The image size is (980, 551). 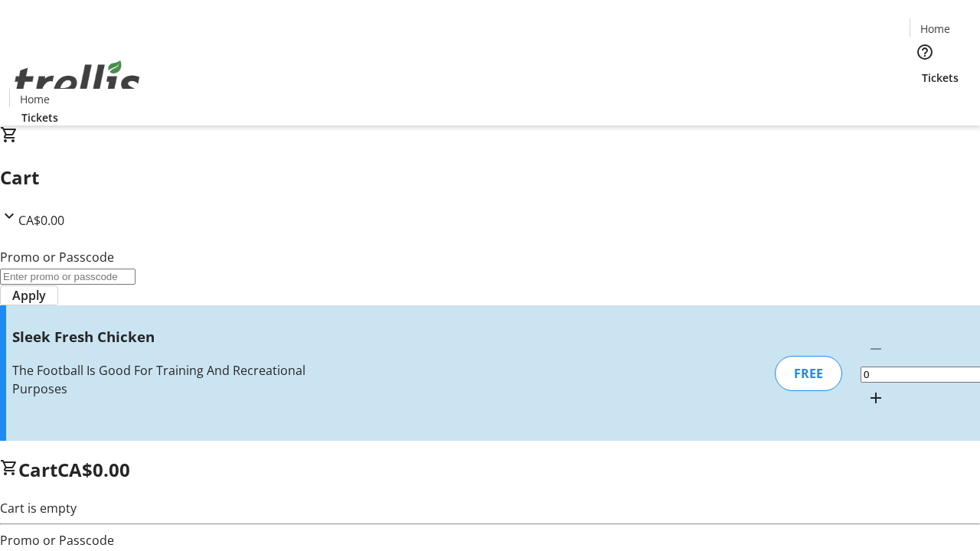 I want to click on h3: Sleek Fresh Chicken, so click(x=179, y=336).